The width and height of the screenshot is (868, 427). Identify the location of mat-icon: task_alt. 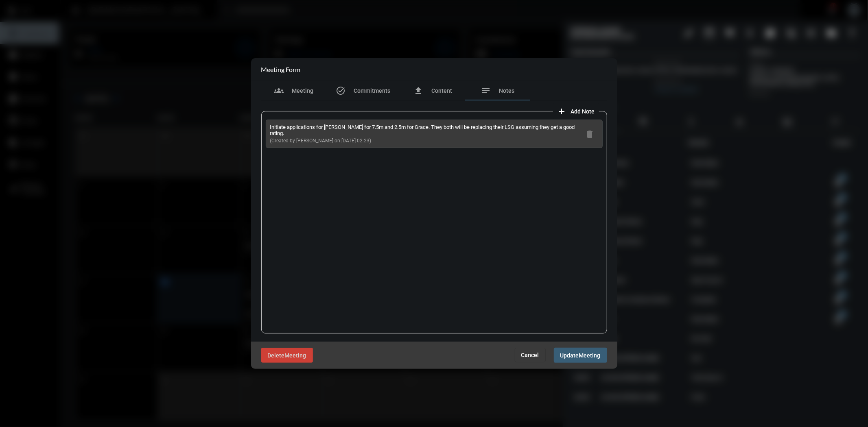
(341, 91).